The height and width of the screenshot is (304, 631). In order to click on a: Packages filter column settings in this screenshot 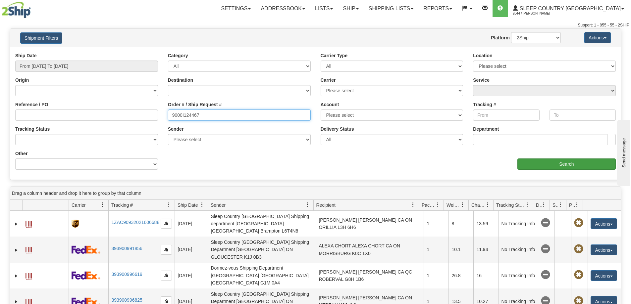, I will do `click(438, 205)`.